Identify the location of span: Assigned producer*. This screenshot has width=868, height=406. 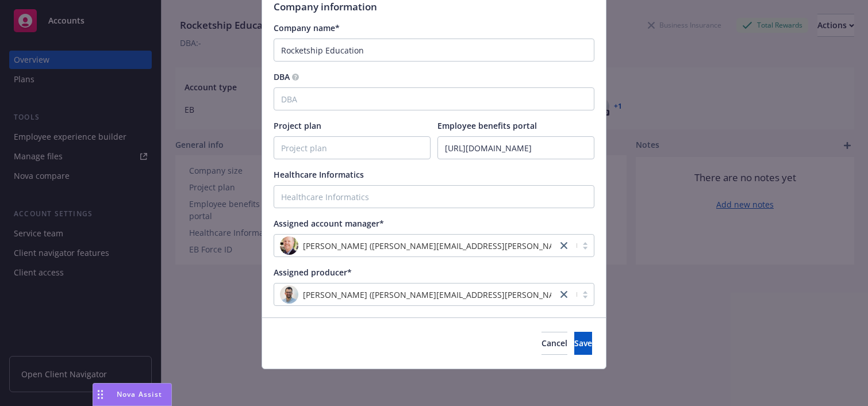
(313, 272).